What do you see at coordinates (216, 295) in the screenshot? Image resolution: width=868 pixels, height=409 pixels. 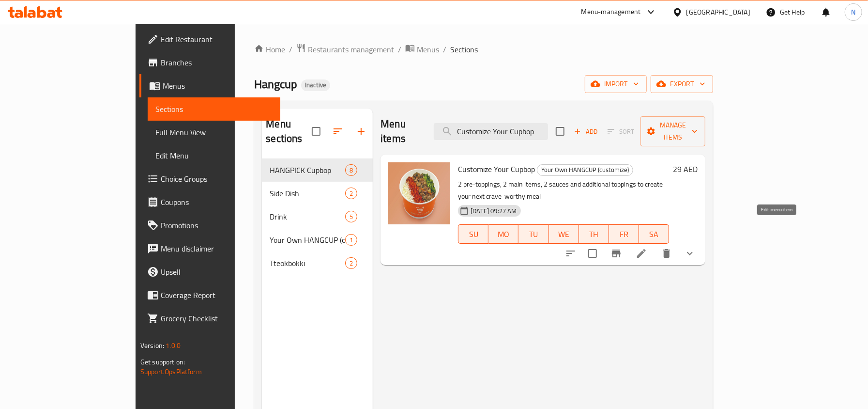 I see `span: Coverage Report` at bounding box center [216, 295].